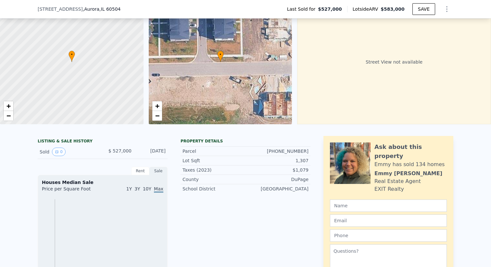  Describe the element at coordinates (102, 9) in the screenshot. I see `span: , Aurora` at that location.